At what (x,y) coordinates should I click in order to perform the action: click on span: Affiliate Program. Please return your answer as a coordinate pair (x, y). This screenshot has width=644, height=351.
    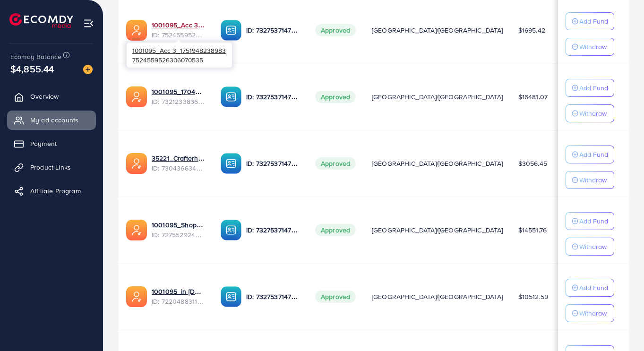
    Looking at the image, I should click on (55, 191).